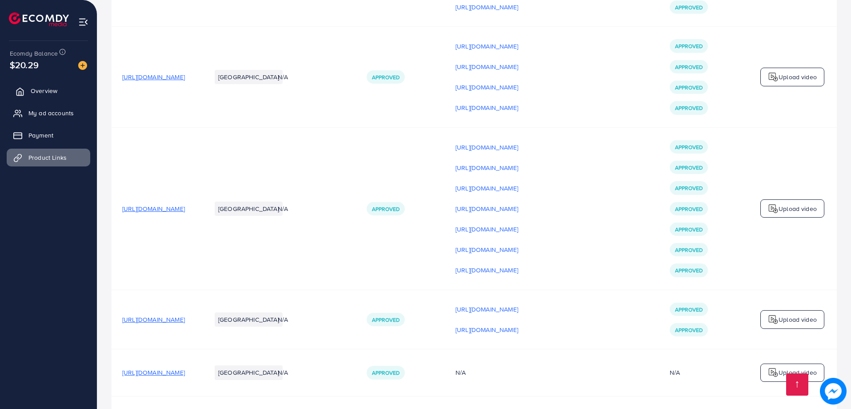  Describe the element at coordinates (51, 113) in the screenshot. I see `span: My ad accounts` at that location.